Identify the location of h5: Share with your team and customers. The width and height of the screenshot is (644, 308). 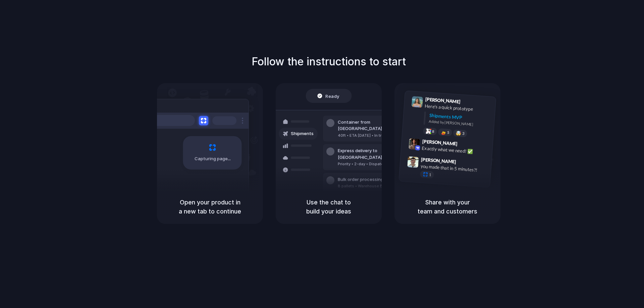
(447, 207).